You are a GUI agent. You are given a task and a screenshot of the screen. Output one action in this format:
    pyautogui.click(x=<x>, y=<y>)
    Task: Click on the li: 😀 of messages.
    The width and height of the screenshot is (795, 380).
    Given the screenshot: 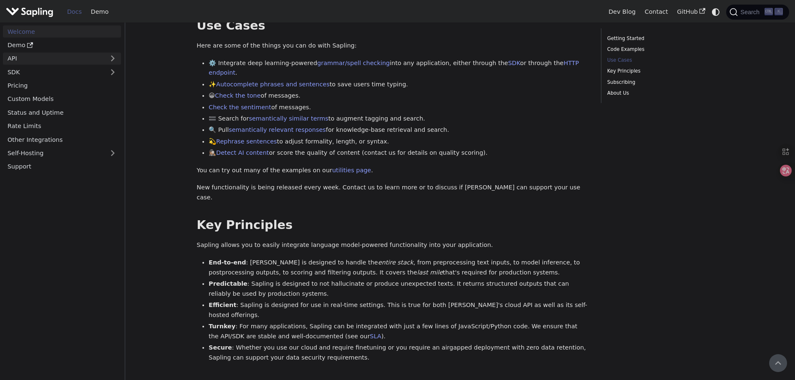 What is the action you would take?
    pyautogui.click(x=399, y=96)
    